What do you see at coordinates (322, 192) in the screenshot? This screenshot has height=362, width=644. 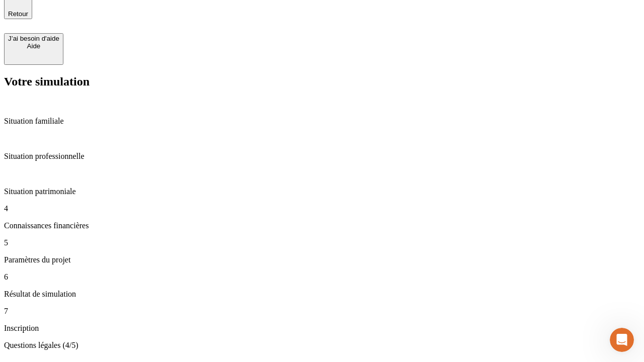 I see `p: Situation patrimoniale` at bounding box center [322, 192].